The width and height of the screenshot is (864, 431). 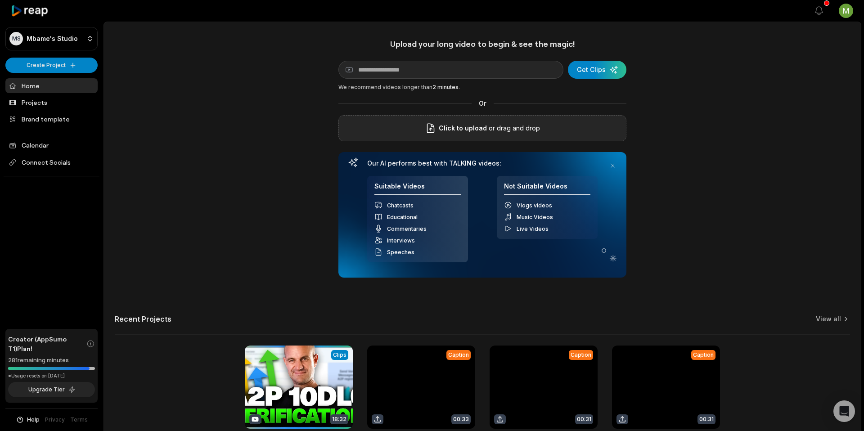 I want to click on h4: Not Suitable Videos, so click(x=547, y=188).